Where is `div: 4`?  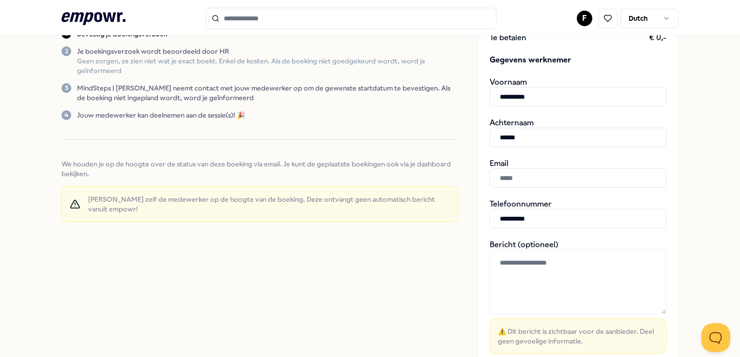 div: 4 is located at coordinates (66, 115).